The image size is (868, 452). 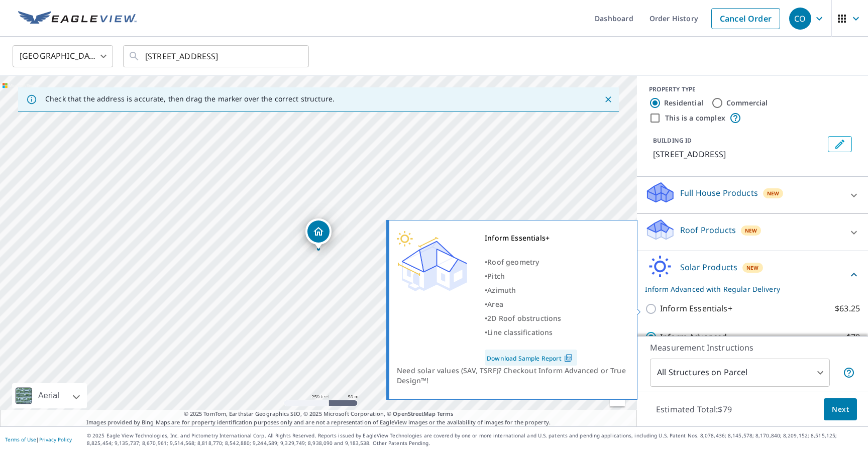 I want to click on a: Terms, so click(x=445, y=413).